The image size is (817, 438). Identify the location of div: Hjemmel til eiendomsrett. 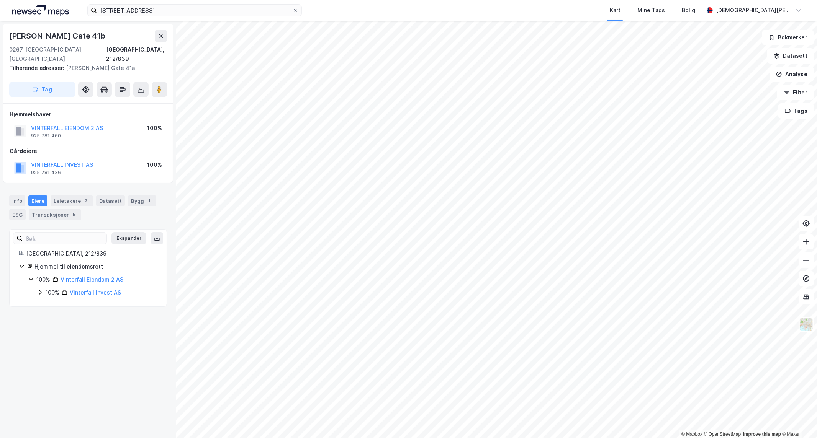
(96, 267).